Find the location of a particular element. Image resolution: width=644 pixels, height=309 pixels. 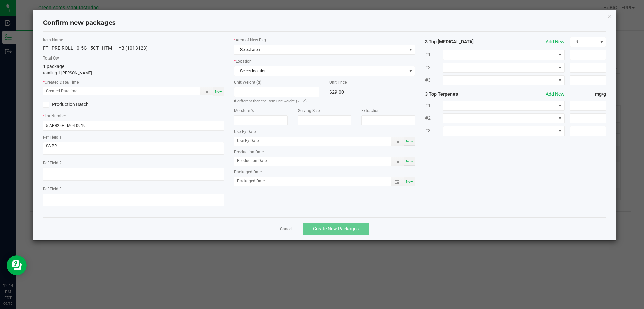

label: Item Name is located at coordinates (133, 40).